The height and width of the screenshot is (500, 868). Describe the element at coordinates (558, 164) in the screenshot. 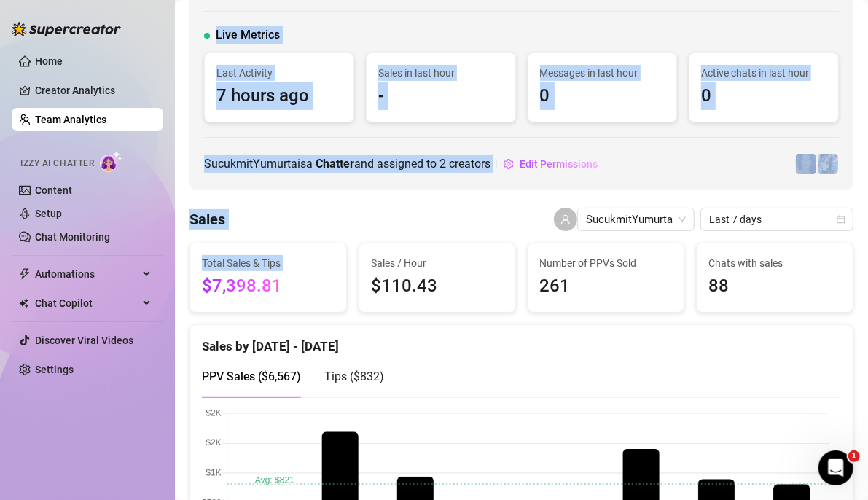

I see `span: Edit Permissions` at that location.